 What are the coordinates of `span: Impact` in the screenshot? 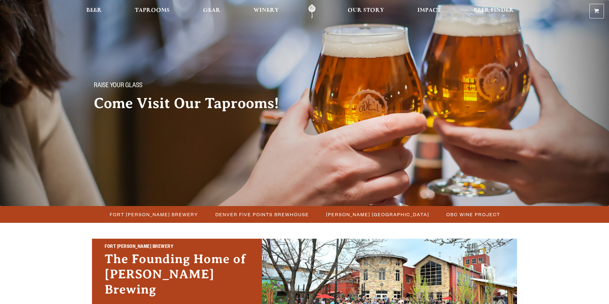 It's located at (429, 10).